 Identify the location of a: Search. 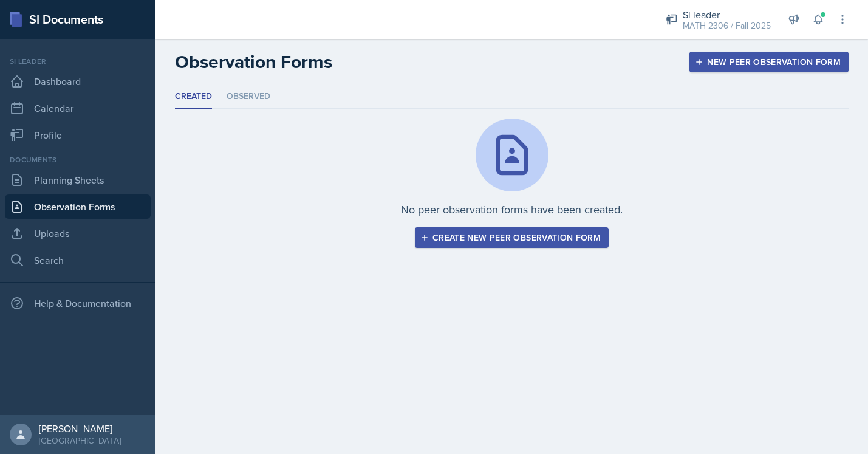
(78, 260).